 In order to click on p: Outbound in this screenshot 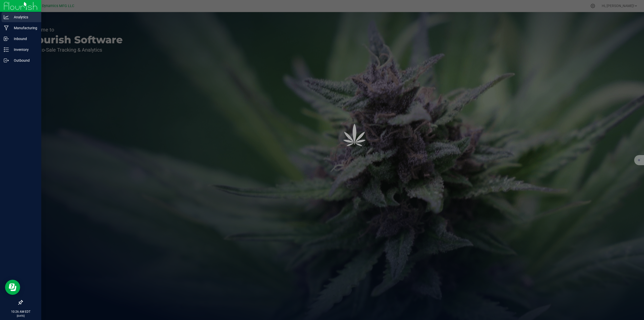, I will do `click(24, 60)`.